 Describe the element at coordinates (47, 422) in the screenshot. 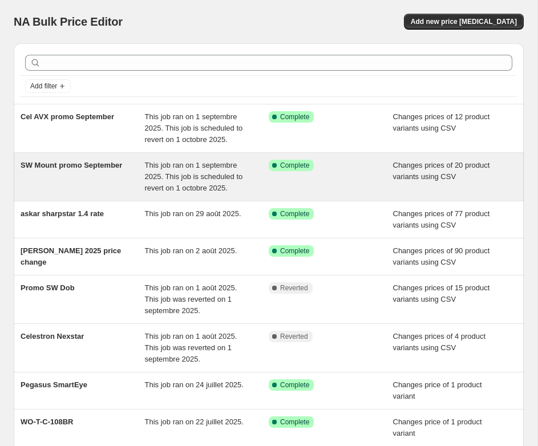

I see `span: WO-T-C-108BR` at that location.